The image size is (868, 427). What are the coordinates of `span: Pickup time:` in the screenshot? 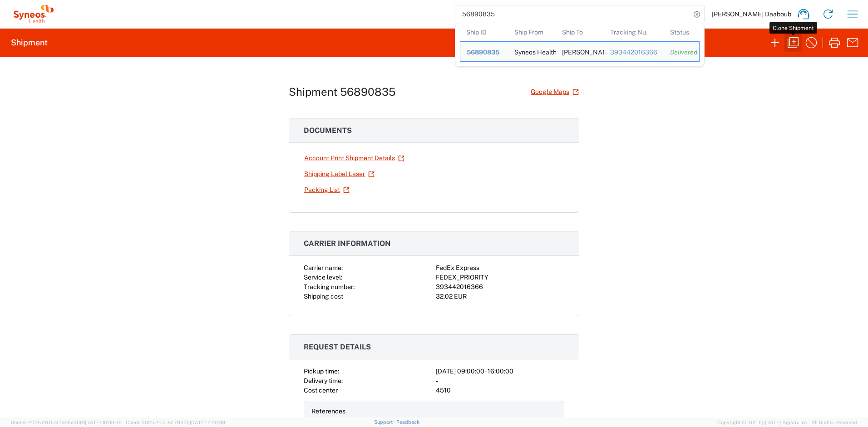 It's located at (321, 371).